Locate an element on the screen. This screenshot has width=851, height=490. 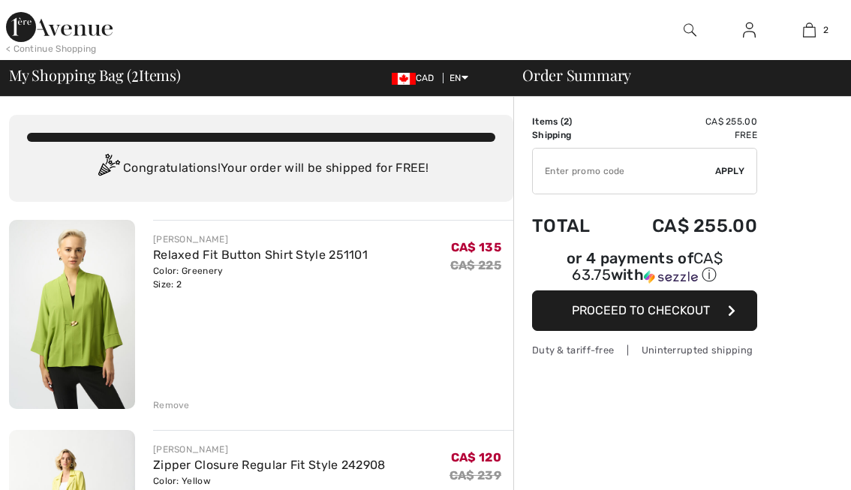
a: Sign In is located at coordinates (749, 30).